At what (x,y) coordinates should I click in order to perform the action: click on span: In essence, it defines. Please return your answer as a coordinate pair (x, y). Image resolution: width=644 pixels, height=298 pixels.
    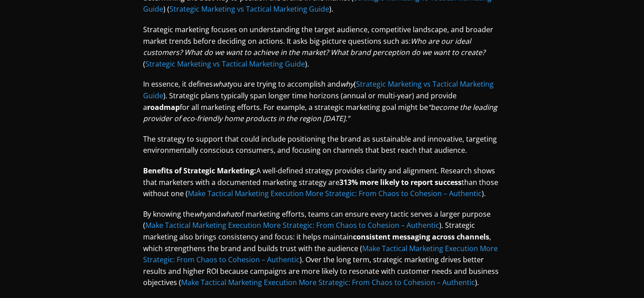
    Looking at the image, I should click on (178, 84).